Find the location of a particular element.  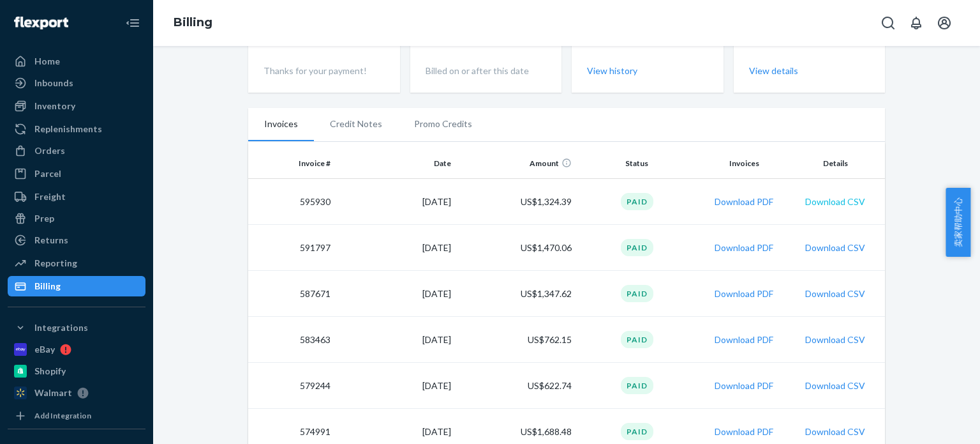

button: Open account menu is located at coordinates (944, 23).